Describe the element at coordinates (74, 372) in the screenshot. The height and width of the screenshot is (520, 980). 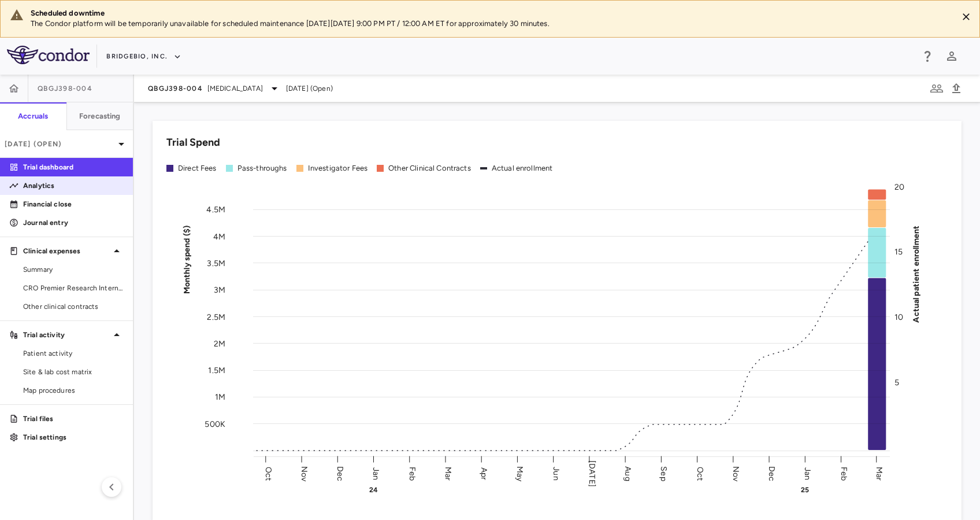
I see `span: Site & lab cost matrix` at that location.